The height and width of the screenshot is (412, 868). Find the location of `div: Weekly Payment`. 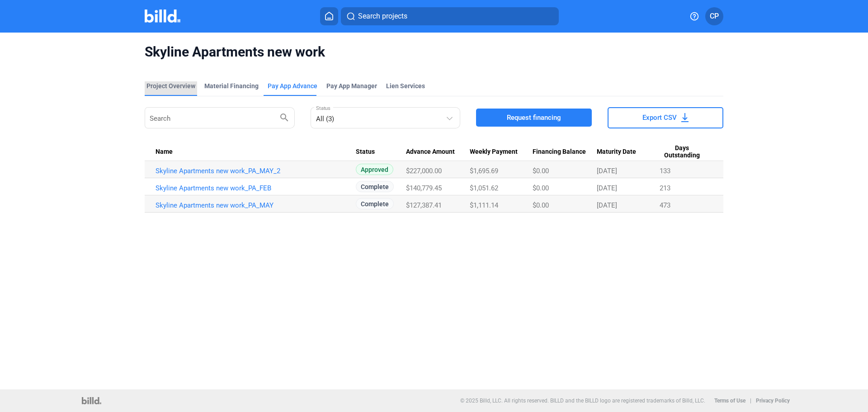

div: Weekly Payment is located at coordinates (501, 152).